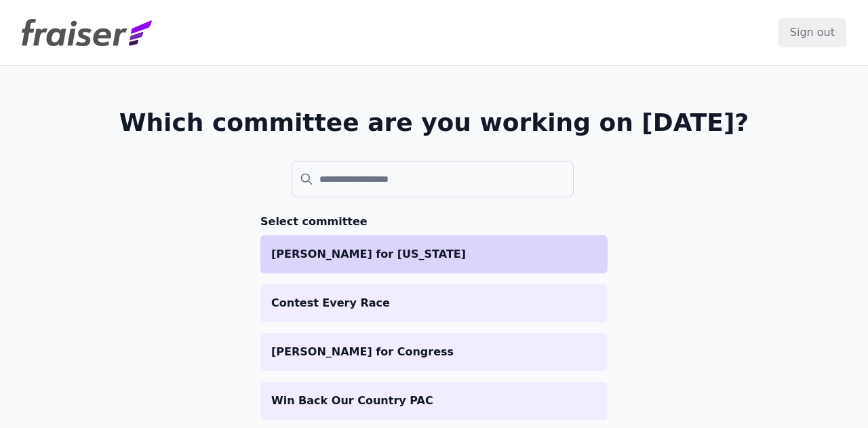  I want to click on a: Win Back Our Country PAC, so click(434, 400).